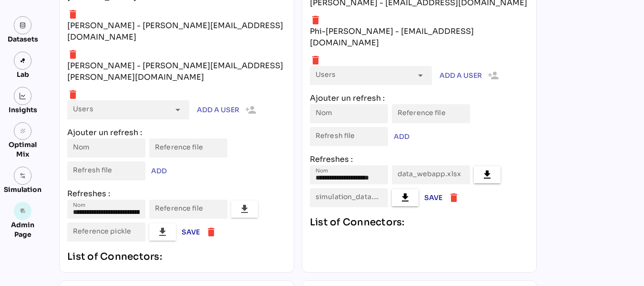 This screenshot has height=286, width=644. I want to click on div: Admin Page, so click(22, 230).